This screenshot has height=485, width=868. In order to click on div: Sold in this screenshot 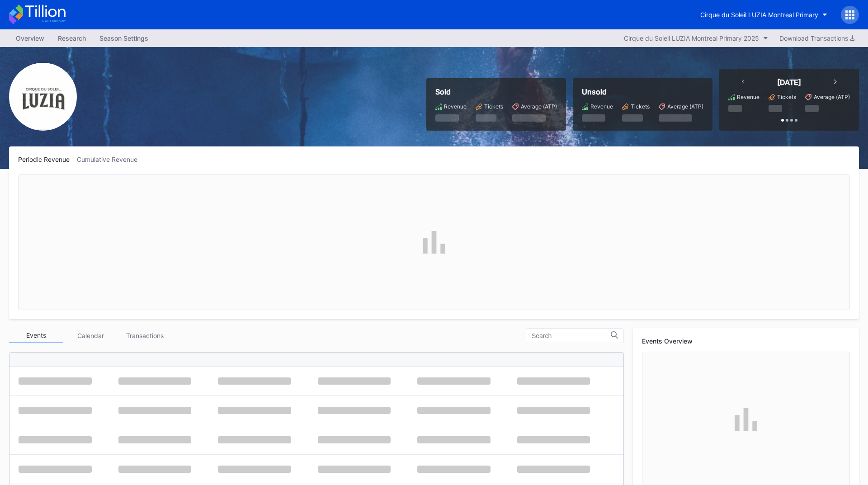, I will do `click(496, 92)`.